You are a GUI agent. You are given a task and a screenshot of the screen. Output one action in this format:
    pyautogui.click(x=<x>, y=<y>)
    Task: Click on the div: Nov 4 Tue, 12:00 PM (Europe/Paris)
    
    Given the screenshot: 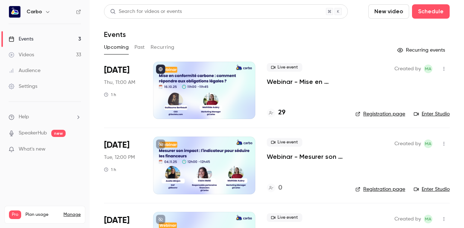 What is the action you would take?
    pyautogui.click(x=123, y=165)
    